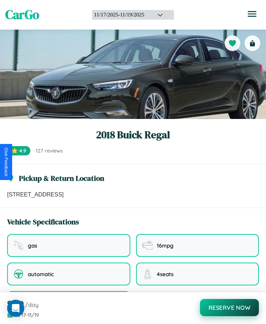 The width and height of the screenshot is (266, 324). I want to click on div: Open Intercom Messenger, so click(16, 309).